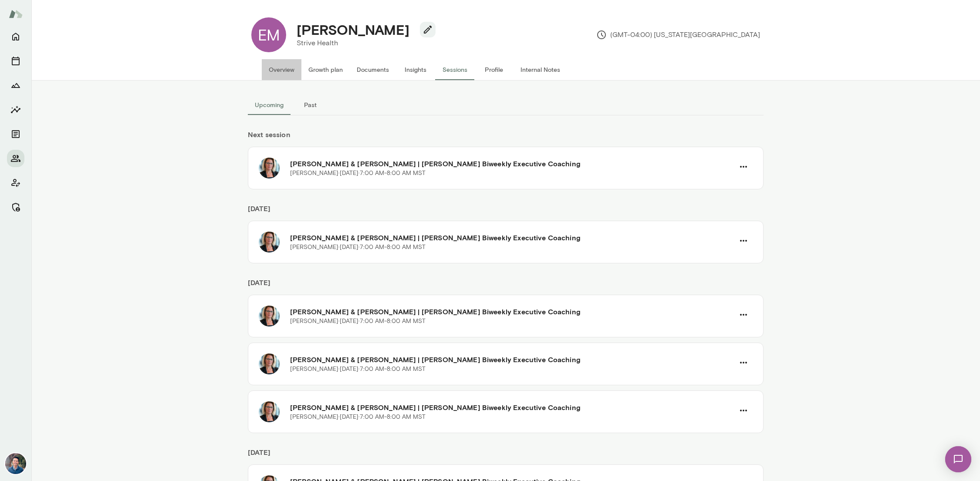 This screenshot has height=481, width=980. I want to click on button: Profile, so click(493, 70).